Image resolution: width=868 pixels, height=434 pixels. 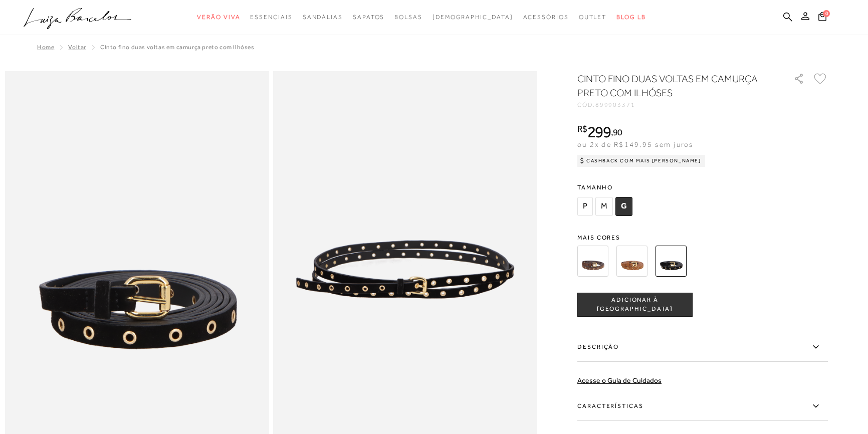 I want to click on span: 899903371, so click(x=615, y=105).